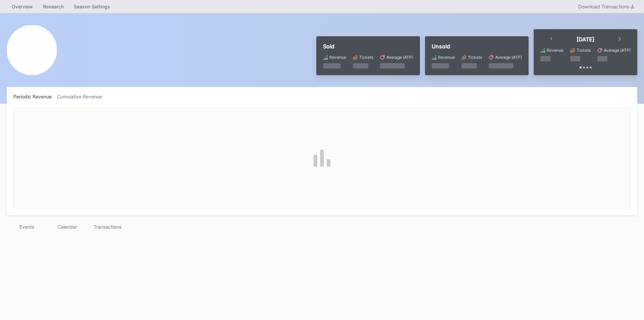  Describe the element at coordinates (27, 227) in the screenshot. I see `div: Events` at that location.